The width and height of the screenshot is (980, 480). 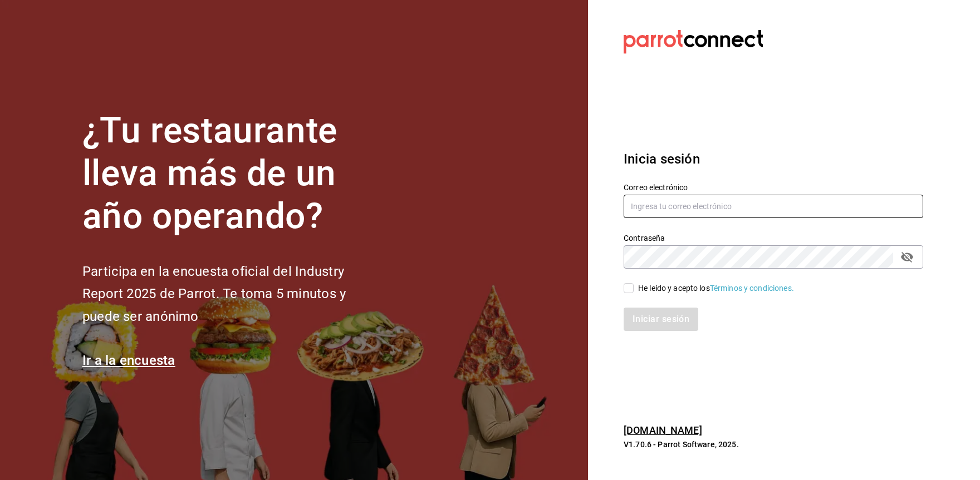 What do you see at coordinates (773, 238) in the screenshot?
I see `label: Contraseña` at bounding box center [773, 238].